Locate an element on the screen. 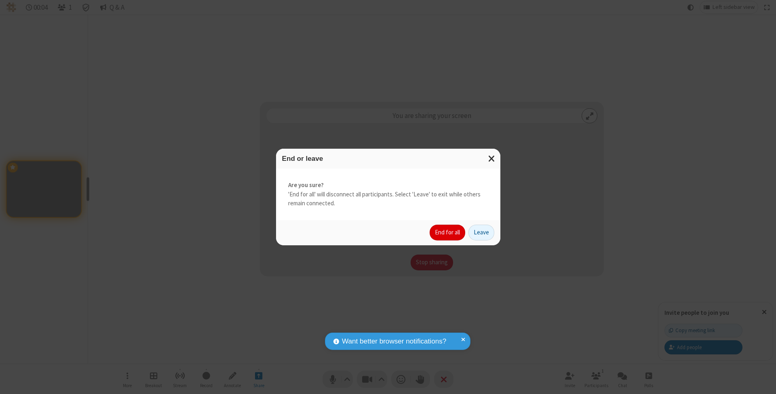  strong: Are you sure? is located at coordinates (388, 185).